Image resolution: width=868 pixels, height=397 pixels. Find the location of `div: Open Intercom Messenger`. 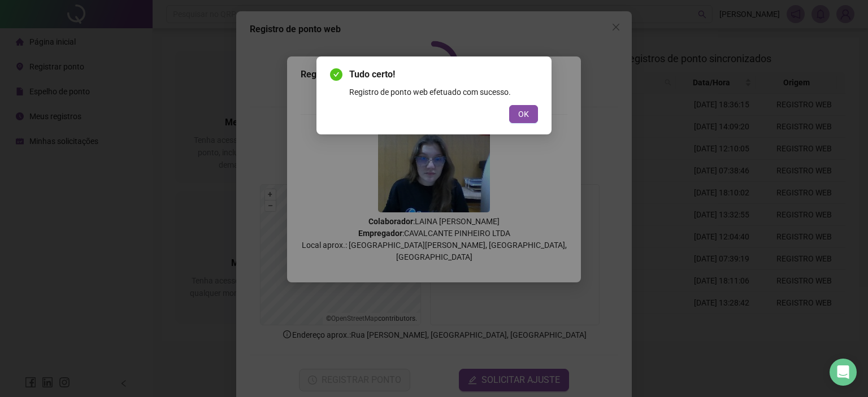

div: Open Intercom Messenger is located at coordinates (843, 372).